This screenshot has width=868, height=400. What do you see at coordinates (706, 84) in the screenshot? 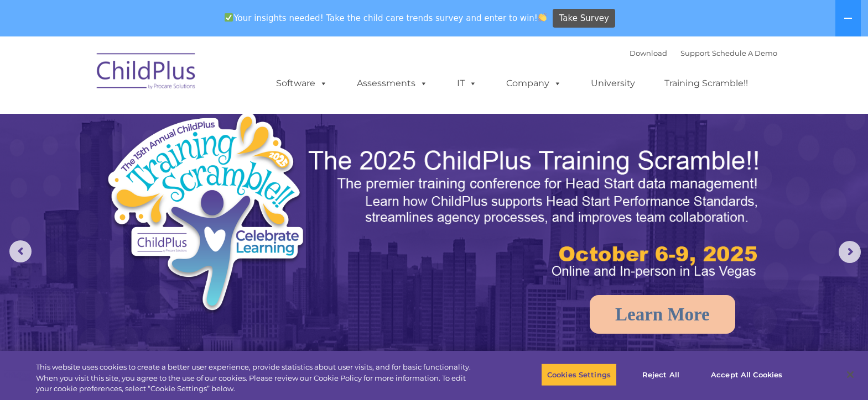
I see `a: Training Scramble!!` at bounding box center [706, 84].